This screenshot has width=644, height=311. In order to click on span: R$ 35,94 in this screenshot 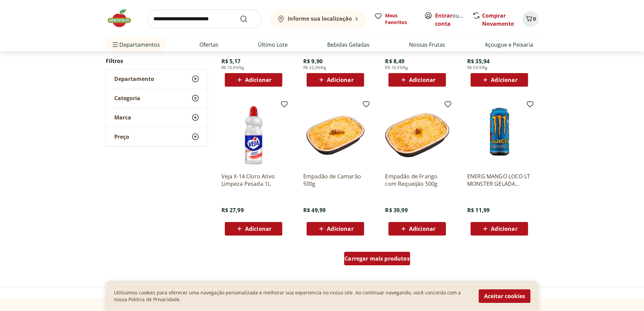, I will do `click(479, 62)`.